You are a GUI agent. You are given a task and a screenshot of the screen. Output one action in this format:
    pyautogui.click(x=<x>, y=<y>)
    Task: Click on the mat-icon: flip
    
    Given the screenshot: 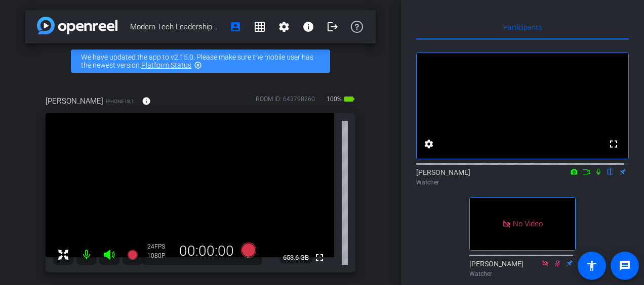 What is the action you would take?
    pyautogui.click(x=611, y=172)
    